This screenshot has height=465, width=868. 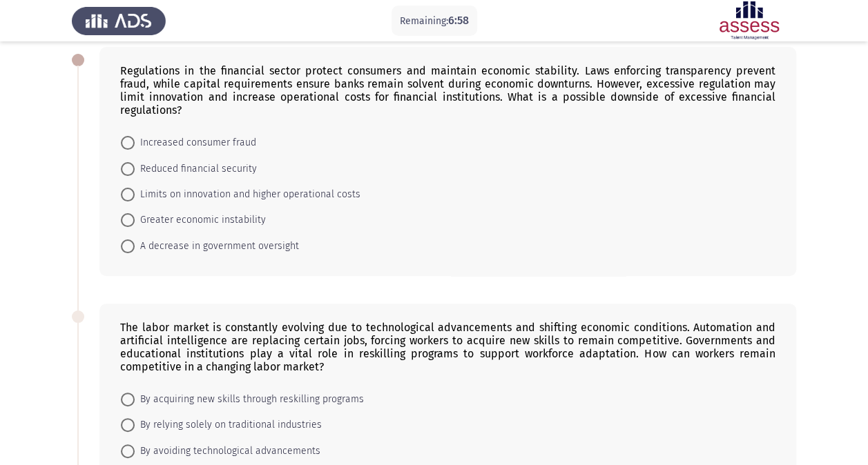 What do you see at coordinates (227, 452) in the screenshot?
I see `span: By avoiding technological advancements` at bounding box center [227, 452].